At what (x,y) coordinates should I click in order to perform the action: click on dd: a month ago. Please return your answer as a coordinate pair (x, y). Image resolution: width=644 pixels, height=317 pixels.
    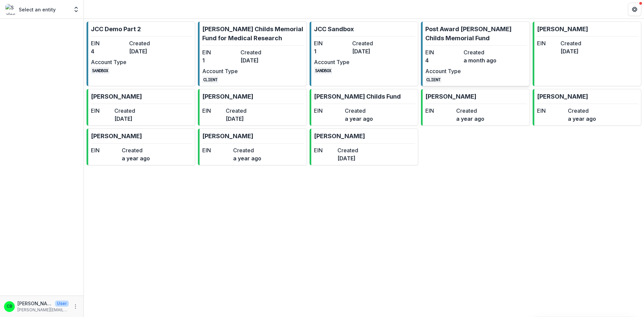
    Looking at the image, I should click on (482, 61).